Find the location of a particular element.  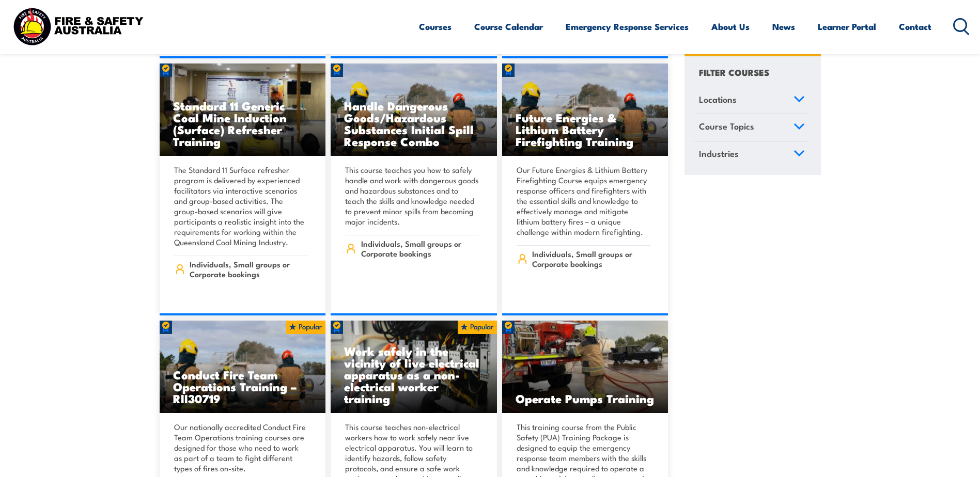

p: The Standard 11 Surface refresher program is delivered by experienced facilitators via interactiv... is located at coordinates (241, 206).